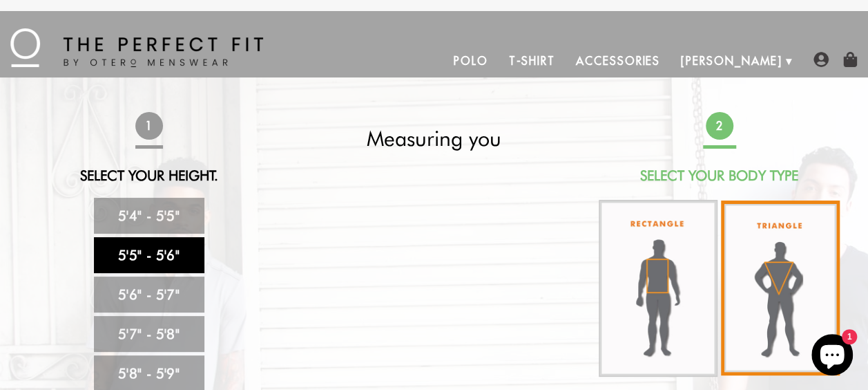 The image size is (868, 390). I want to click on a: Accessories, so click(618, 61).